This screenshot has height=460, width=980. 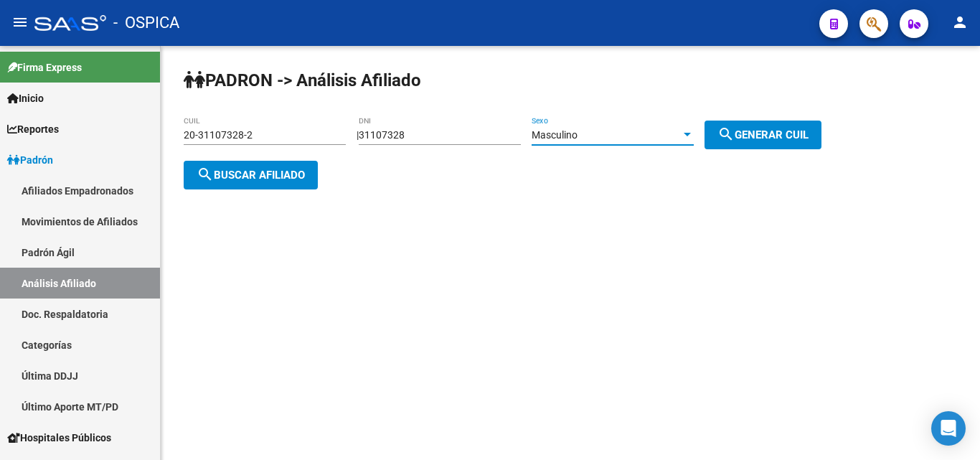 What do you see at coordinates (20, 22) in the screenshot?
I see `mat-icon: menu` at bounding box center [20, 22].